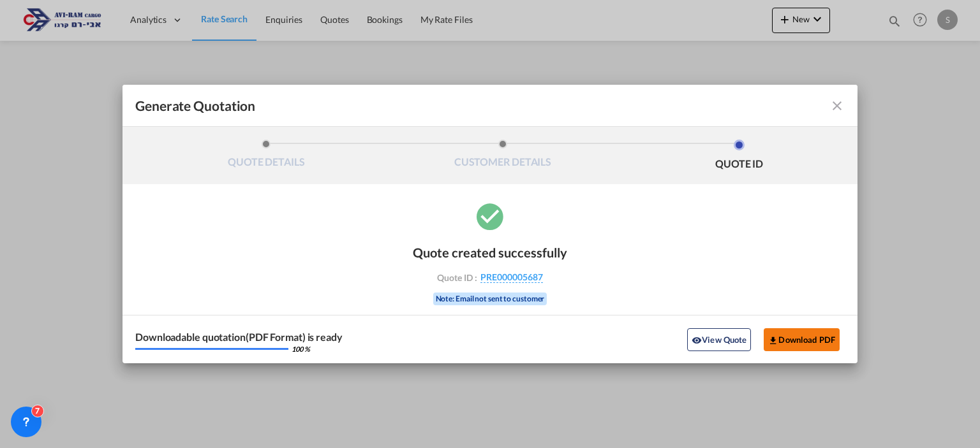 This screenshot has height=448, width=980. What do you see at coordinates (490, 253) in the screenshot?
I see `div: Quote created successfully` at bounding box center [490, 253].